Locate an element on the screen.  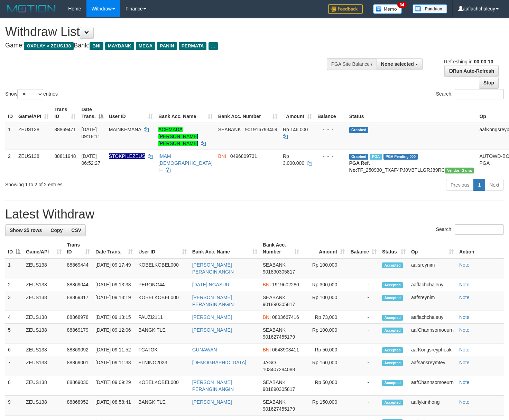
td: 88869030 is located at coordinates (79, 385).